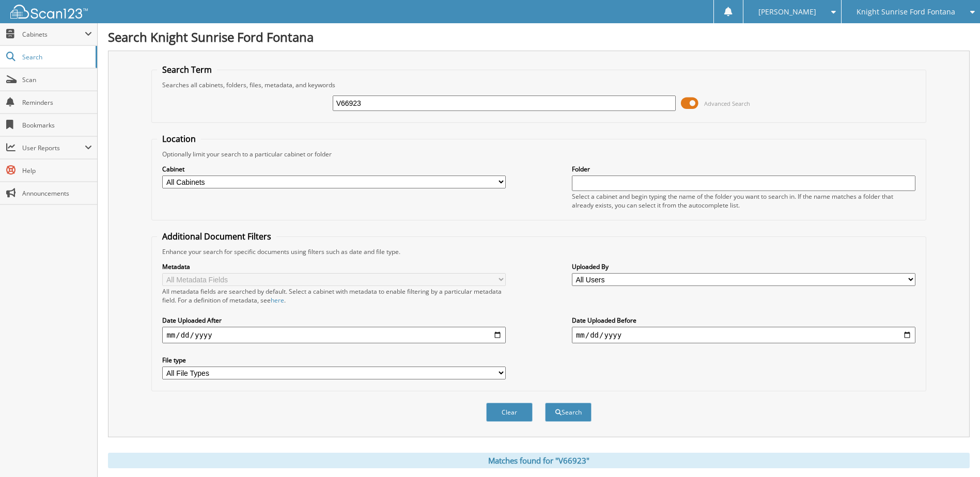 Image resolution: width=980 pixels, height=477 pixels. I want to click on span: User Reports, so click(53, 148).